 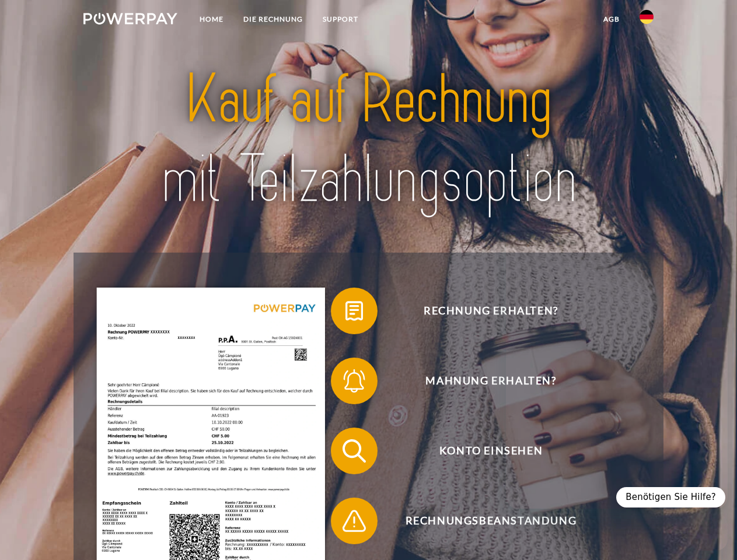 What do you see at coordinates (647, 17) in the screenshot?
I see `img: de` at bounding box center [647, 17].